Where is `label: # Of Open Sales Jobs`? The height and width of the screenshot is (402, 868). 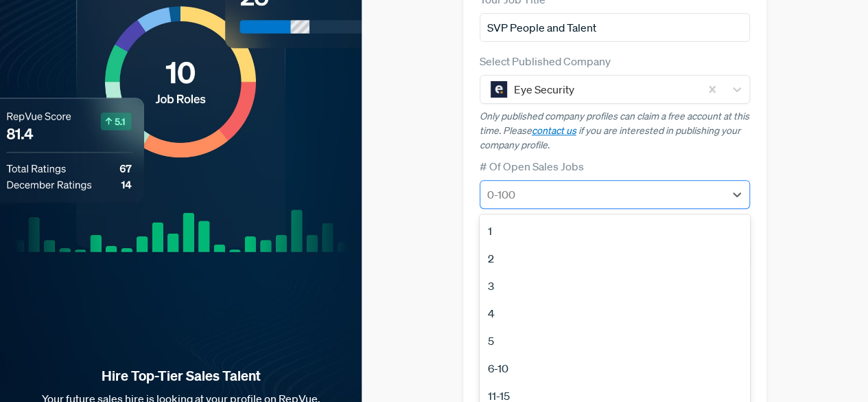 label: # Of Open Sales Jobs is located at coordinates (532, 167).